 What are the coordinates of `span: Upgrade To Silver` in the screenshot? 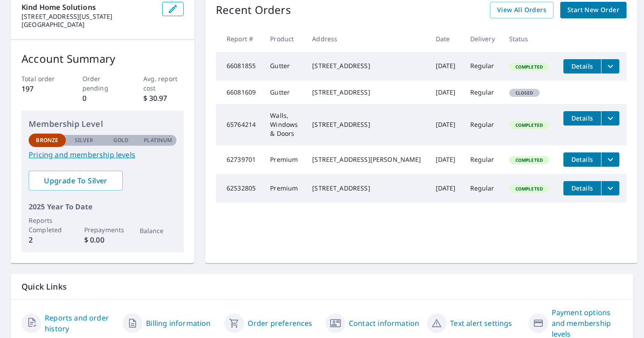 It's located at (76, 181).